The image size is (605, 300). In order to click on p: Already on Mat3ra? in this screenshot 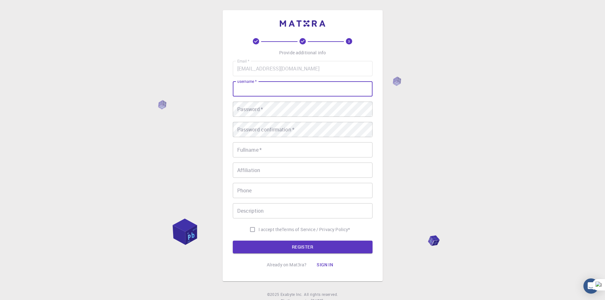, I will do `click(287, 265)`.